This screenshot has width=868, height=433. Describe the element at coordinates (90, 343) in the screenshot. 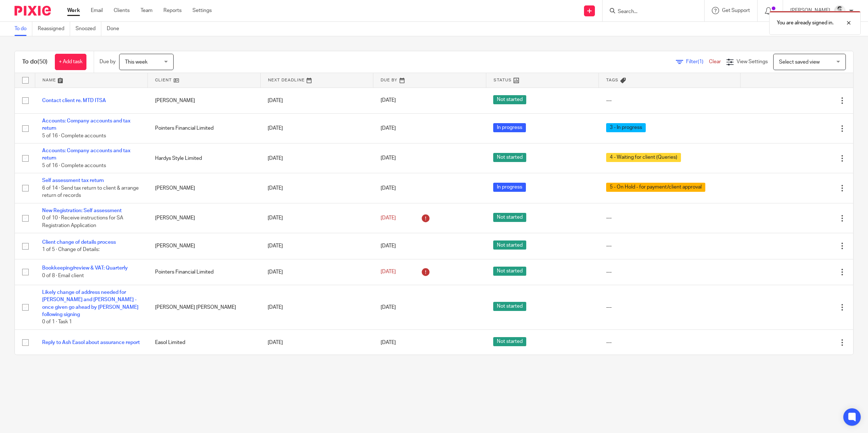

I see `a: Reply to Ash Easol about assurance report` at that location.